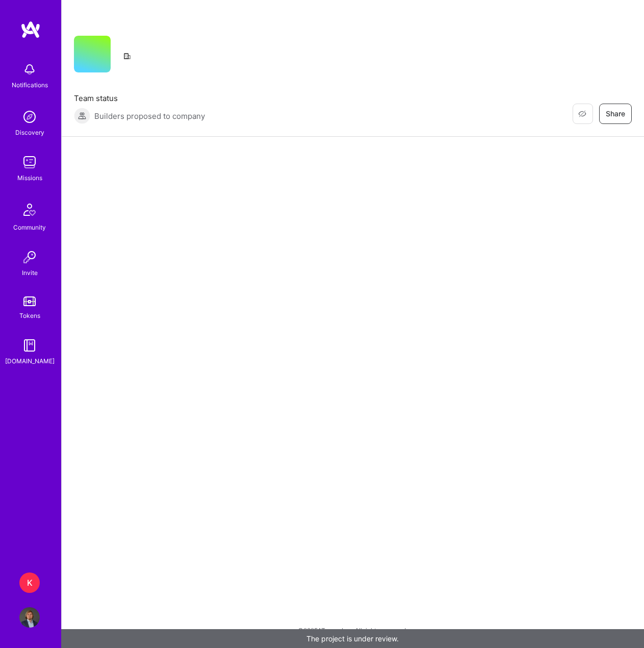 This screenshot has width=644, height=648. What do you see at coordinates (30, 617) in the screenshot?
I see `a: User Avatar` at bounding box center [30, 617].